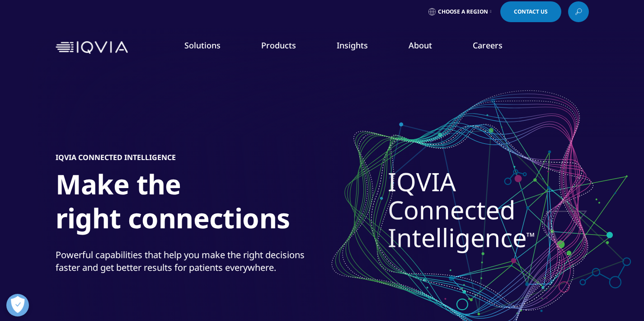  I want to click on img: IQVIA Healthcare Information Technology and Pharma Clinical Research Company, so click(92, 48).